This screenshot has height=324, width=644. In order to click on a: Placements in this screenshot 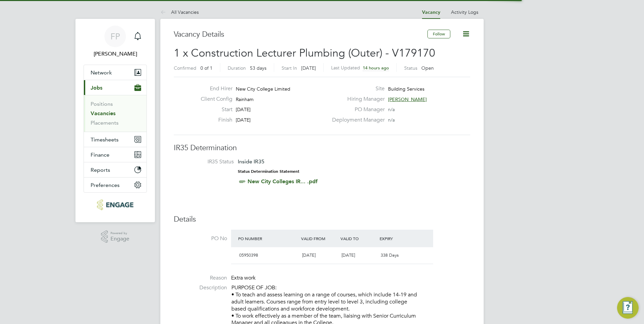, I will do `click(104, 123)`.